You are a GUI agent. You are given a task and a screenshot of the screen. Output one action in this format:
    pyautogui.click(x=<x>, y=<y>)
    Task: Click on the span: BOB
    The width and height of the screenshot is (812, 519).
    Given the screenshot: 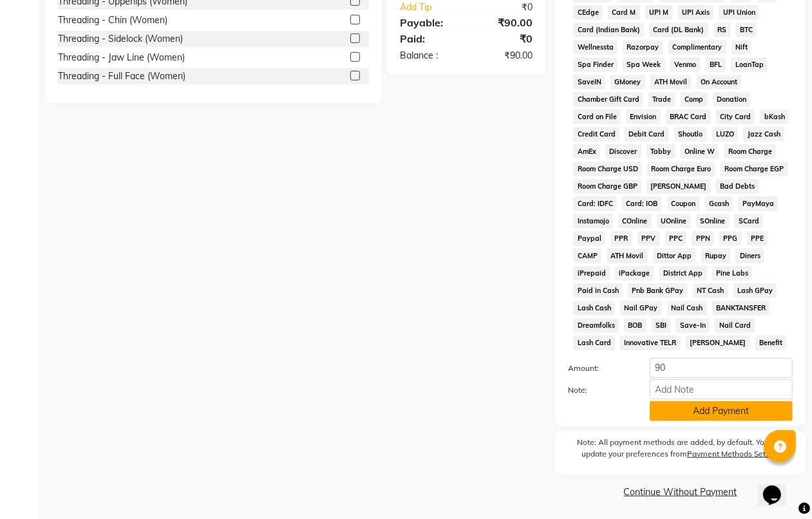 What is the action you would take?
    pyautogui.click(x=635, y=325)
    